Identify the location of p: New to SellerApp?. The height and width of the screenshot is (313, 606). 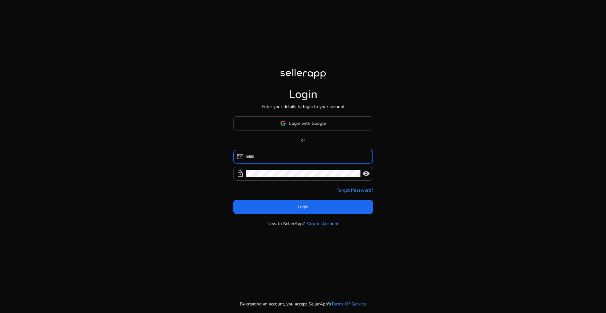
(286, 224).